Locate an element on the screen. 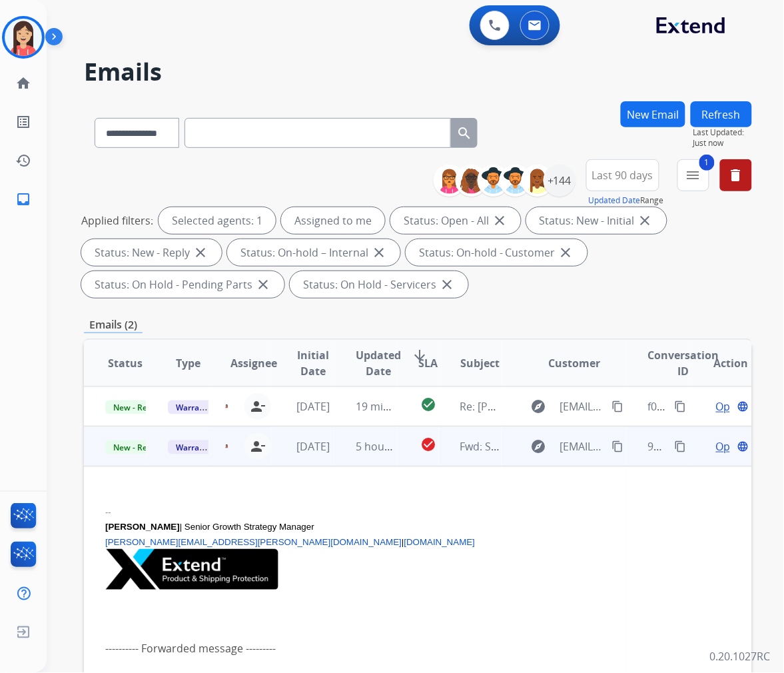 Image resolution: width=784 pixels, height=673 pixels. span: Type is located at coordinates (188, 363).